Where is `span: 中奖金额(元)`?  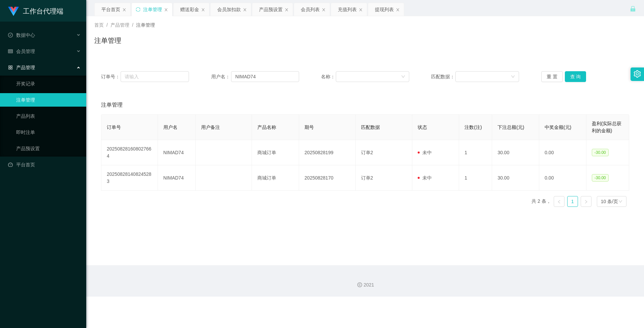 span: 中奖金额(元) is located at coordinates (558, 127).